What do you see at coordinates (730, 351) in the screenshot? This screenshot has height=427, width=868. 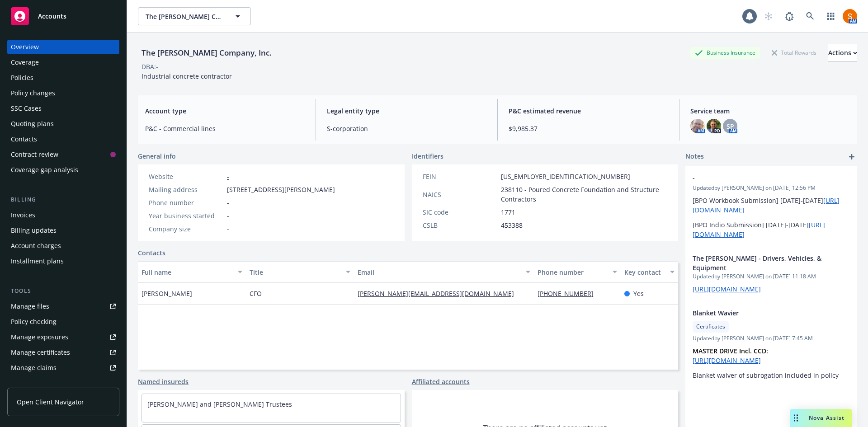 I see `strong: MASTER DRIVE Incl. CCD:` at bounding box center [730, 351].